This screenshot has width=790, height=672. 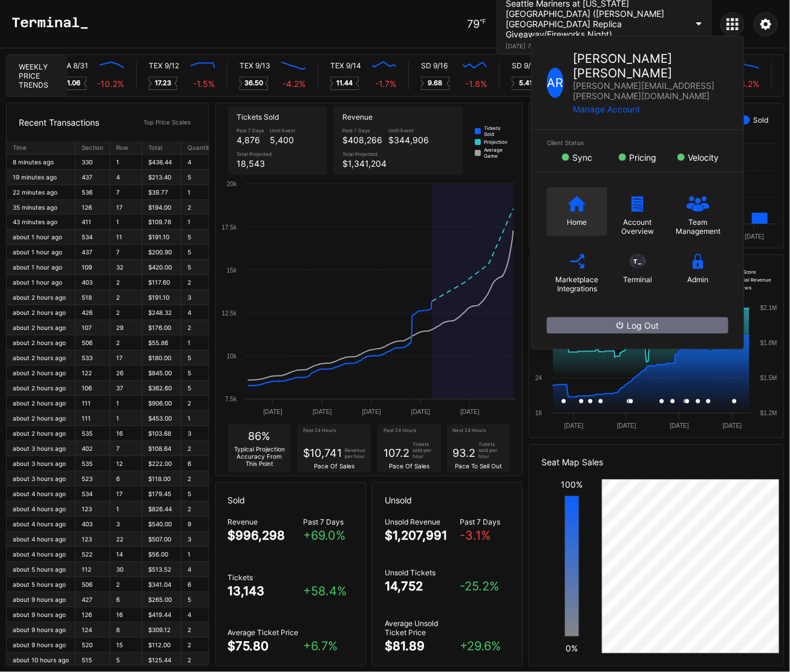 I want to click on div: Sync, so click(x=581, y=157).